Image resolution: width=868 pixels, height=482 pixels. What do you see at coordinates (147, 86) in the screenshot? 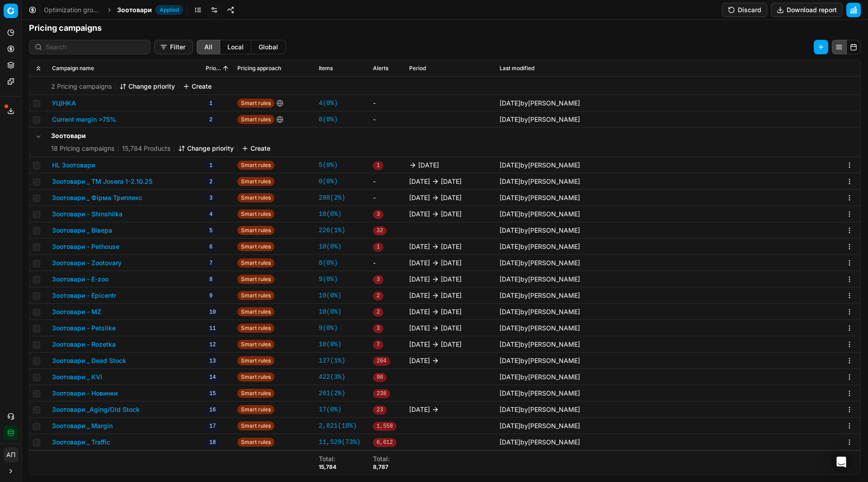
I see `button: Change priority` at bounding box center [147, 86].